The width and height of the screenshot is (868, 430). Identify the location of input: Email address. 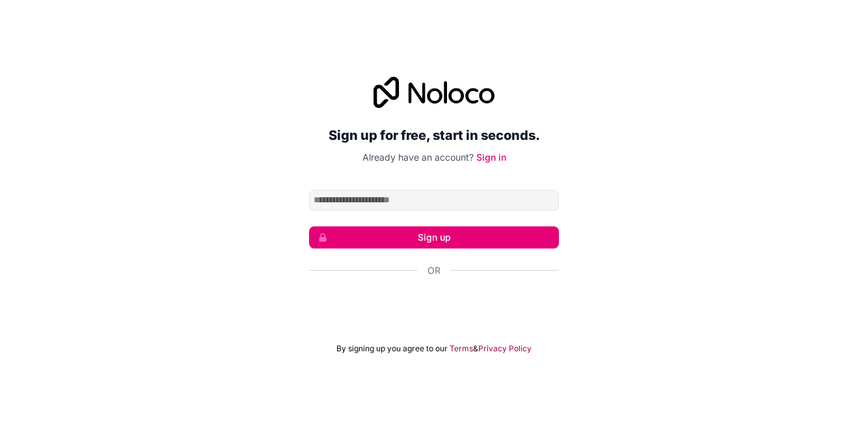
(434, 200).